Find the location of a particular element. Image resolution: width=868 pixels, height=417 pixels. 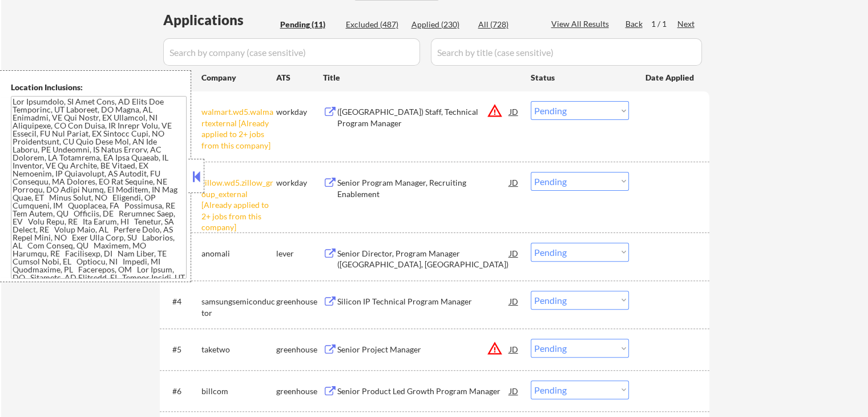

div: #5 is located at coordinates (183, 350).